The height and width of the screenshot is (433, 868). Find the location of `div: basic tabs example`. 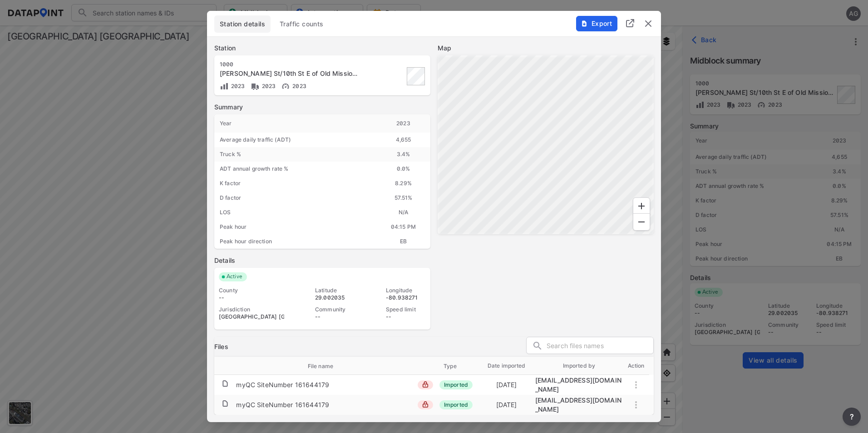

div: basic tabs example is located at coordinates (434, 24).